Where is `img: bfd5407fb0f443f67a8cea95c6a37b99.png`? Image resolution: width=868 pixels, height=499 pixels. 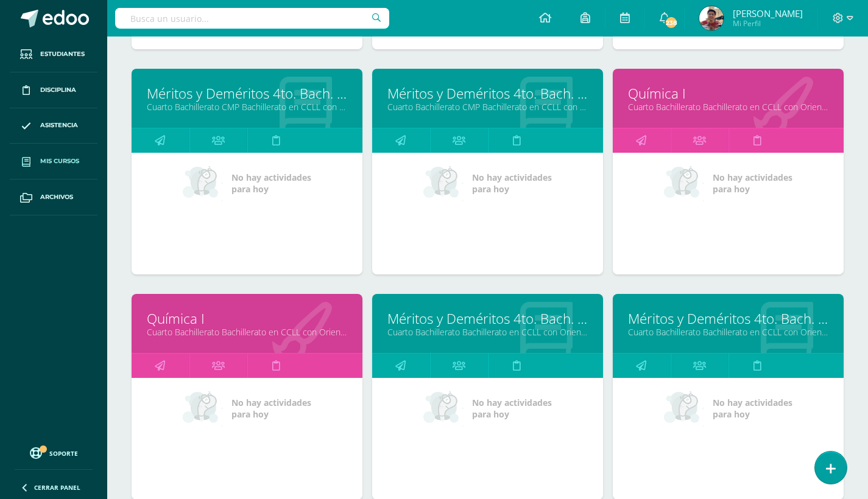 img: bfd5407fb0f443f67a8cea95c6a37b99.png is located at coordinates (711, 18).